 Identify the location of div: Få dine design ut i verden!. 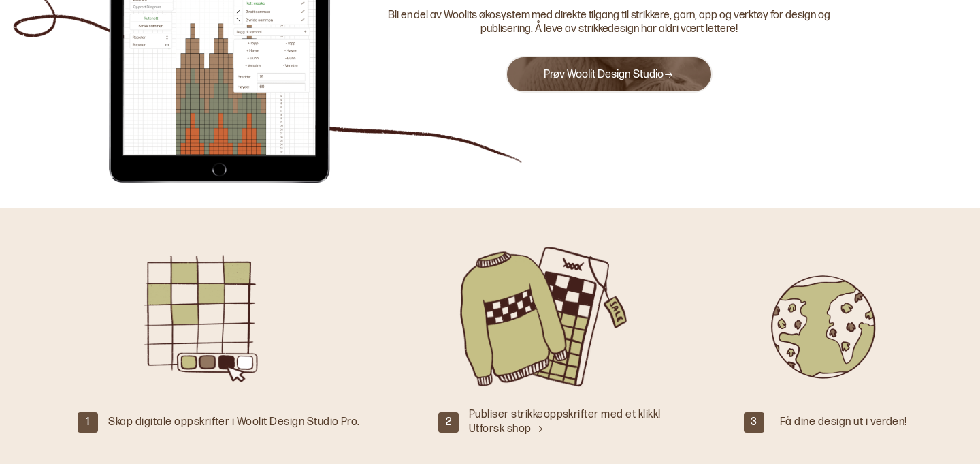
(843, 422).